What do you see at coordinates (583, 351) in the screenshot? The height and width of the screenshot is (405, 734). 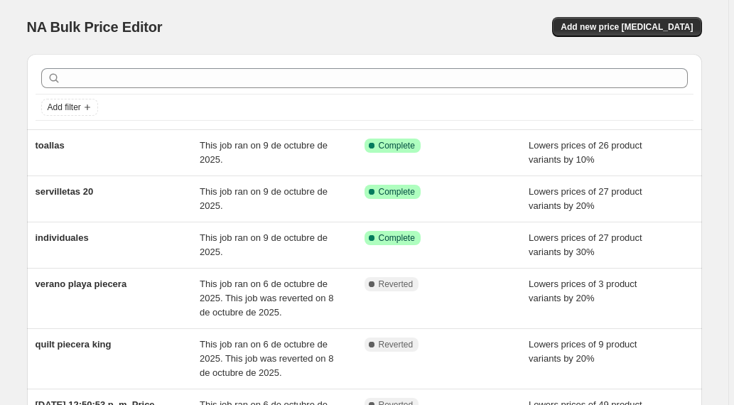 I see `span: Lowers prices of 9 product variants by 20%` at bounding box center [583, 351].